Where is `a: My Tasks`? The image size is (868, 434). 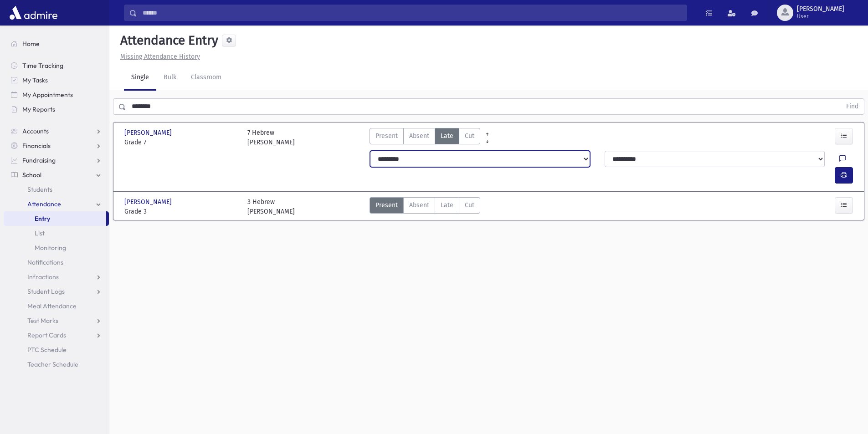
a: My Tasks is located at coordinates (56, 80).